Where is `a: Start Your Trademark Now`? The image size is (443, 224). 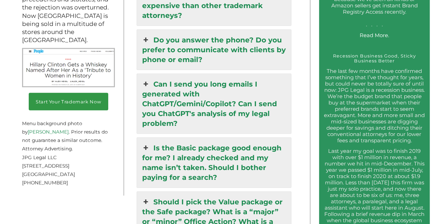 a: Start Your Trademark Now is located at coordinates (69, 102).